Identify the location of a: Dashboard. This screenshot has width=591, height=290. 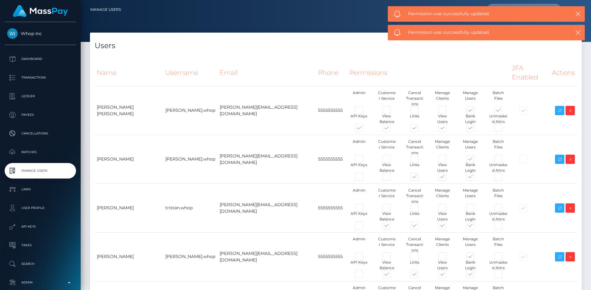
(40, 59).